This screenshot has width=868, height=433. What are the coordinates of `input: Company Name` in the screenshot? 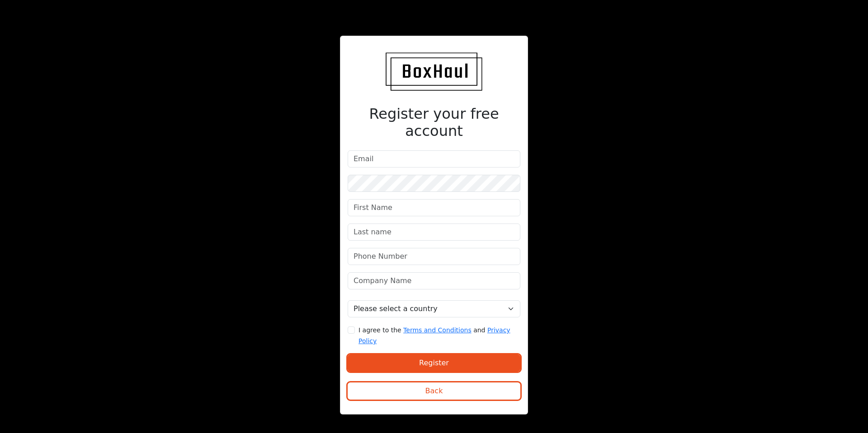 It's located at (434, 281).